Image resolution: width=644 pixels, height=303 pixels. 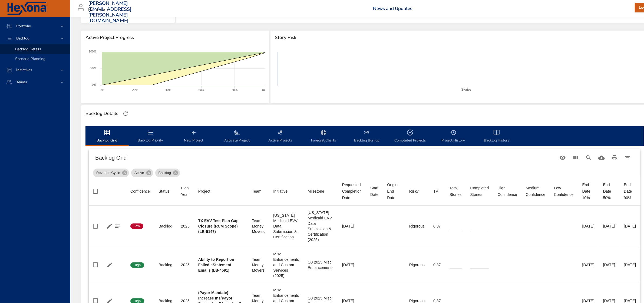 I want to click on span: Teams, so click(x=22, y=82).